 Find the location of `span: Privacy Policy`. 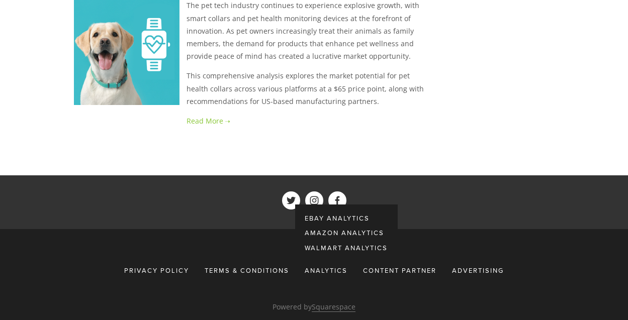

span: Privacy Policy is located at coordinates (156, 271).